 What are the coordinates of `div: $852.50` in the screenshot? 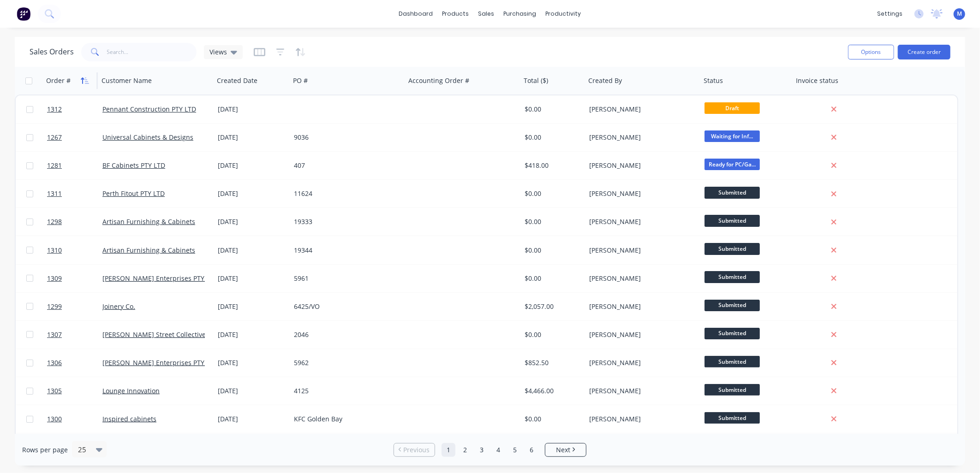 It's located at (552, 363).